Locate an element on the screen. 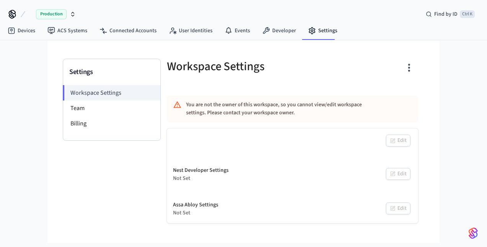 The width and height of the screenshot is (487, 247). a: Events is located at coordinates (238, 31).